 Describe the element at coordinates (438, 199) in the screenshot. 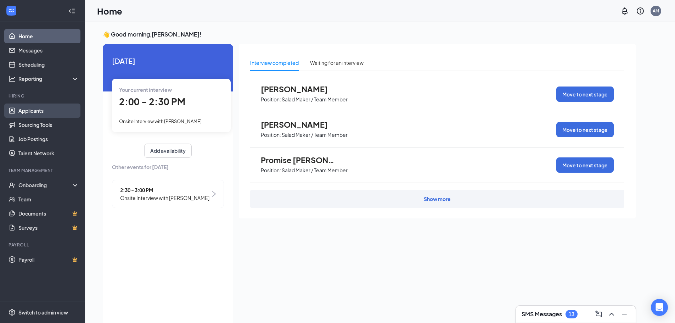

I see `div: Show more` at that location.